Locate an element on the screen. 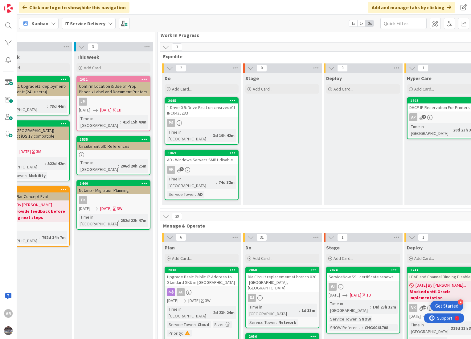 This screenshot has height=339, width=471. div: 522d 42m is located at coordinates (56, 164).